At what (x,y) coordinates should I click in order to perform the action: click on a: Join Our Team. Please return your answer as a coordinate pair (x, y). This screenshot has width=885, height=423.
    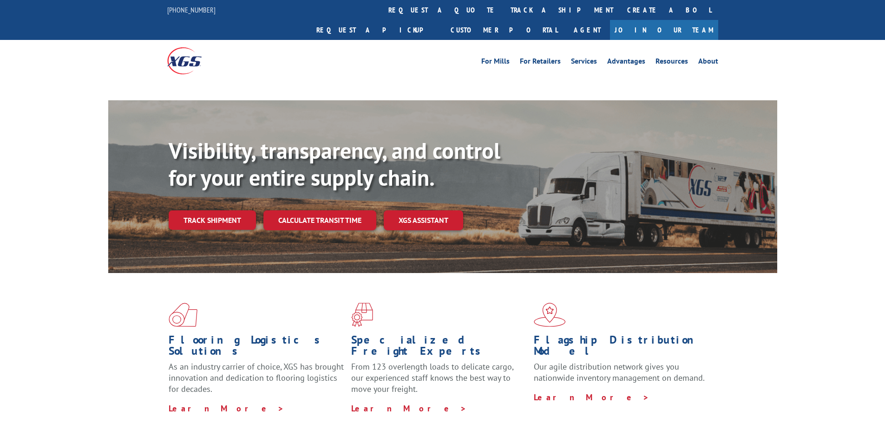
    Looking at the image, I should click on (664, 30).